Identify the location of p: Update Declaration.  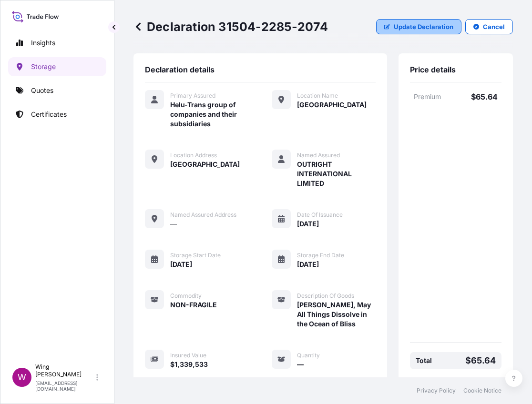
(424, 27).